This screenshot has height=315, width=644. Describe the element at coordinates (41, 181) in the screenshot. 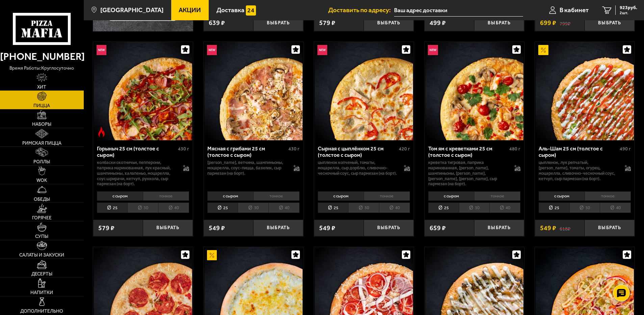

I see `span: WOK` at that location.